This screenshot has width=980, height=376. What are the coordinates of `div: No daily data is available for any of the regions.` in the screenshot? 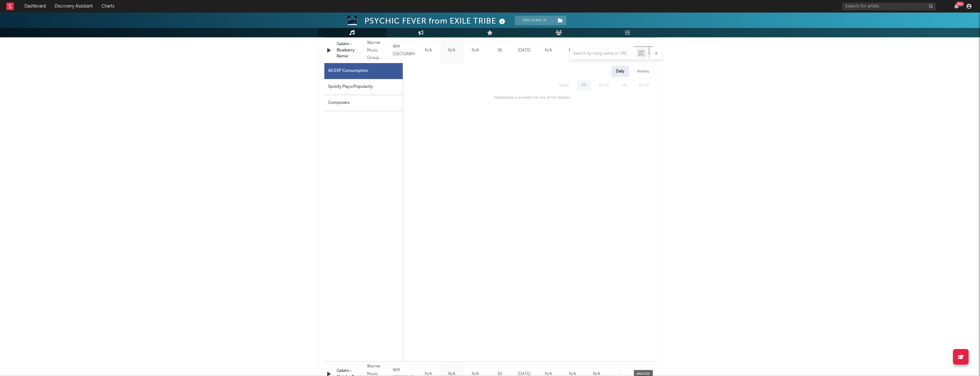 It's located at (529, 98).